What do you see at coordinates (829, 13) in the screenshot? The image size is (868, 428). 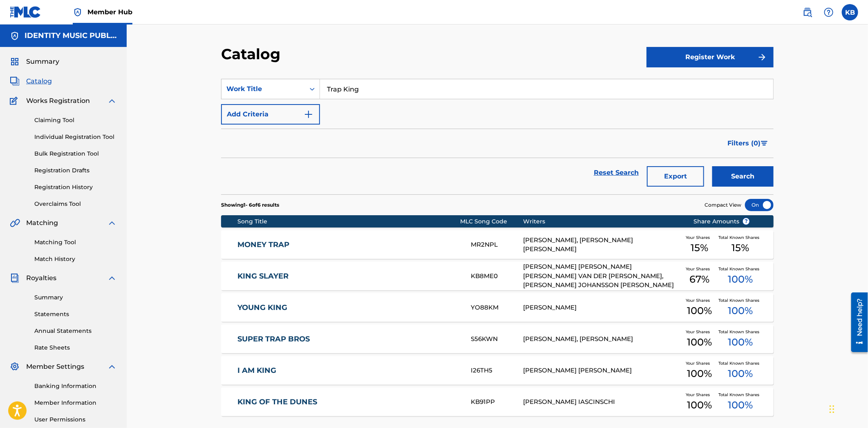 I see `div: Help` at bounding box center [829, 13].